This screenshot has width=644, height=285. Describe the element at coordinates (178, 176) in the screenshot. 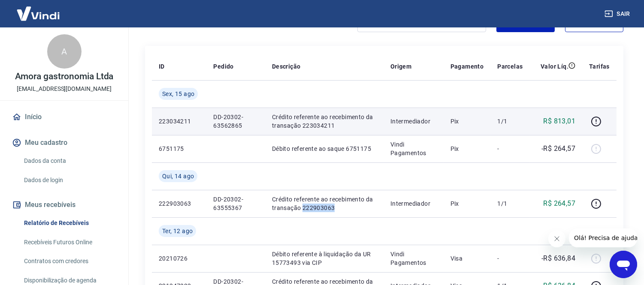

I see `span: Qui, 14 ago` at that location.